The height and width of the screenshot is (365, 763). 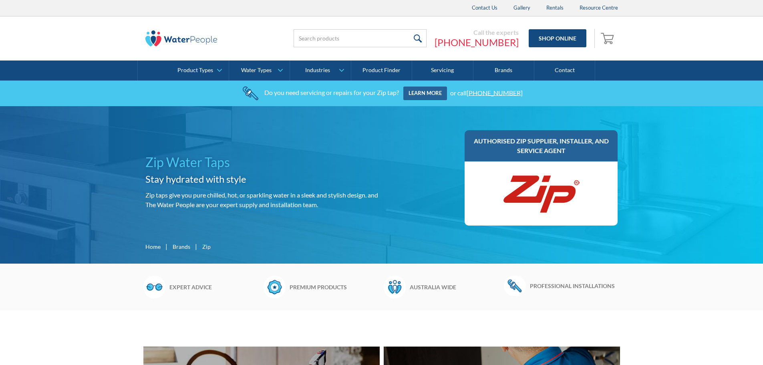 I want to click on h1: Zip Water Taps, so click(x=262, y=162).